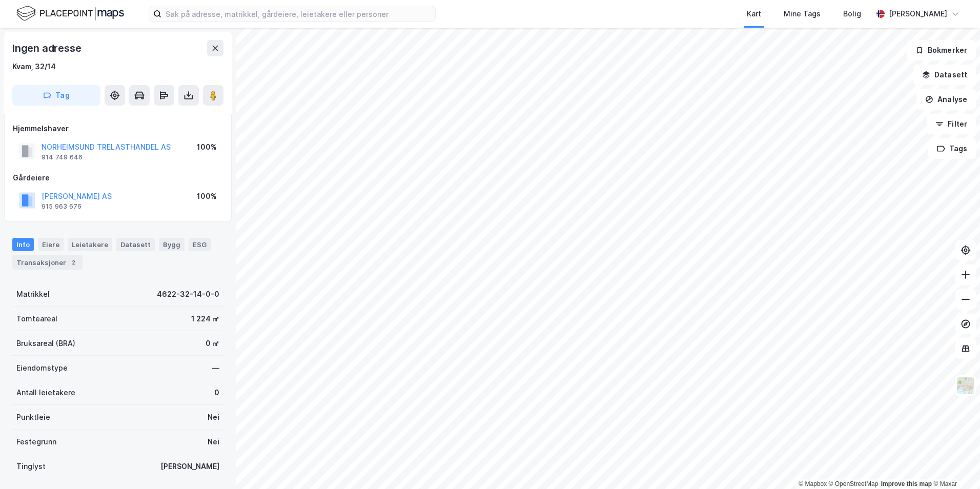  Describe the element at coordinates (298, 14) in the screenshot. I see `input: Søk på adresse, matrikkel, gårdeiere, leietakere eller personer` at that location.